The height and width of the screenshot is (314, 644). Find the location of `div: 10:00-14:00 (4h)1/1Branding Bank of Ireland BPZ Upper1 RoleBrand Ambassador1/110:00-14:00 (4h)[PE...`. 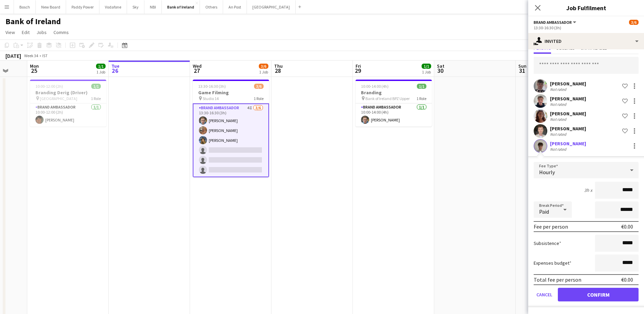

div: 10:00-14:00 (4h)1/1Branding Bank of Ireland BPZ Upper1 RoleBrand Ambassador1/110:00-14:00 (4h)[PE... is located at coordinates (394, 103).